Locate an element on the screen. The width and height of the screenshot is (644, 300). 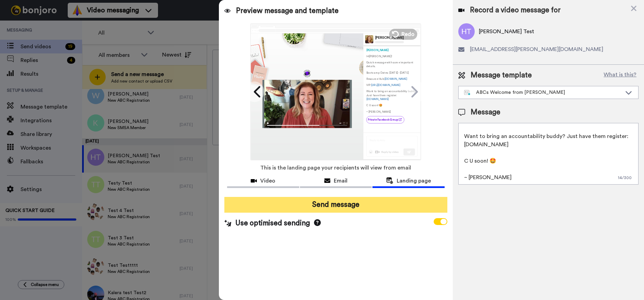
img: player-controls-full.svg is located at coordinates (307, 124).